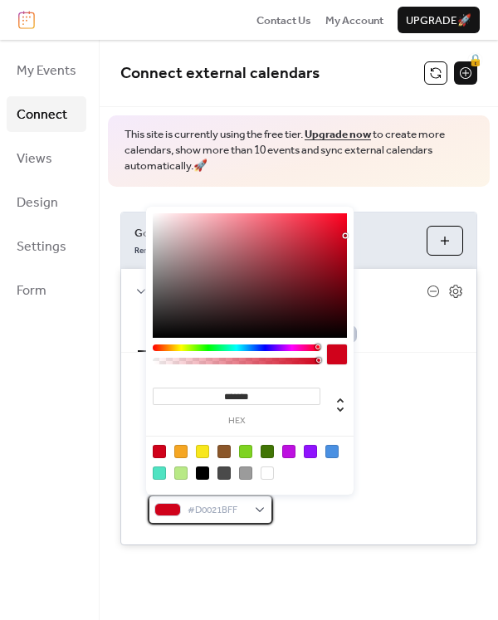  Describe the element at coordinates (355, 20) in the screenshot. I see `a: My Account` at that location.